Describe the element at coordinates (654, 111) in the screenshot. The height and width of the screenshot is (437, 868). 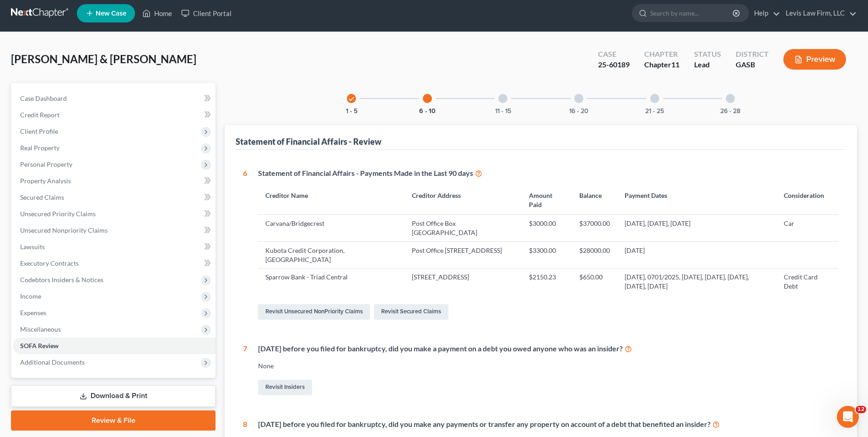
I see `button: 21 - 25` at that location.